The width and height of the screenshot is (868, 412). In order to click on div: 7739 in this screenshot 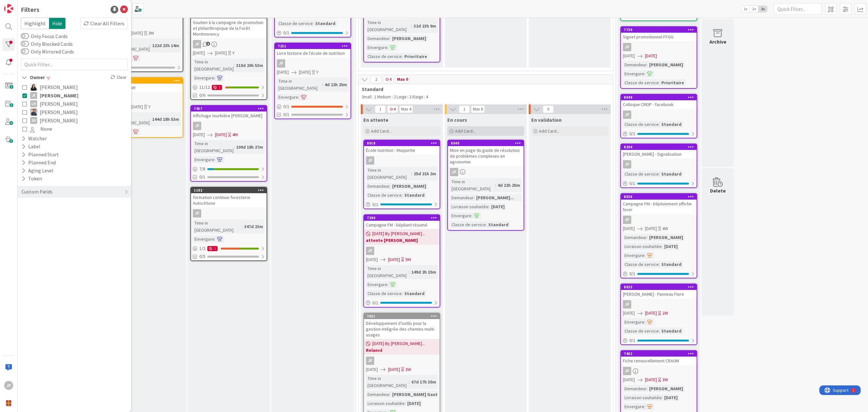, I will do `click(660, 30)`.